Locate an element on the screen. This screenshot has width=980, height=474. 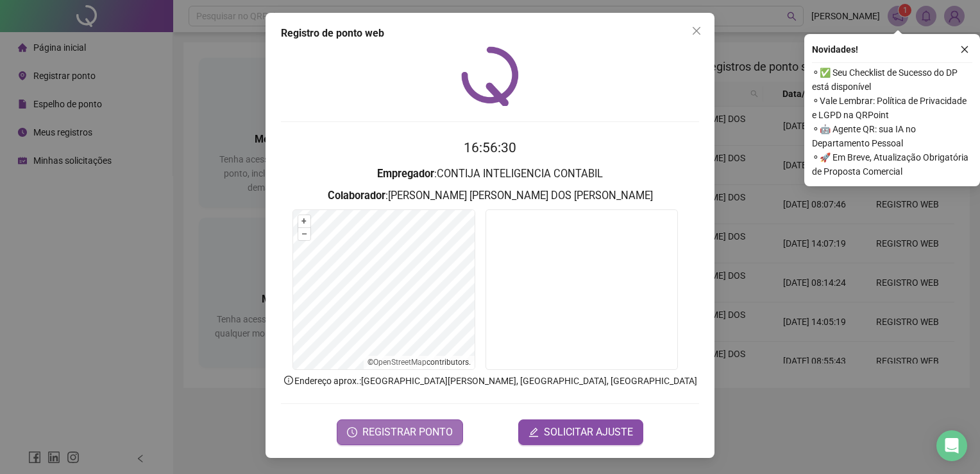
li: © contributors. is located at coordinates (419, 362).